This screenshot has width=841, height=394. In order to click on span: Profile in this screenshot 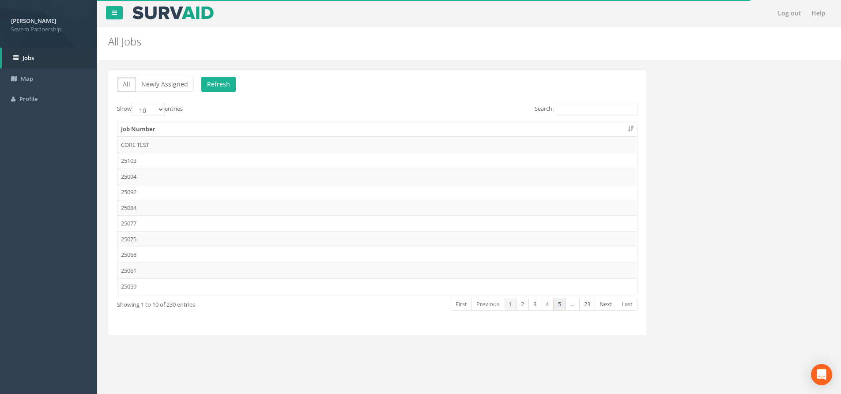, I will do `click(28, 99)`.